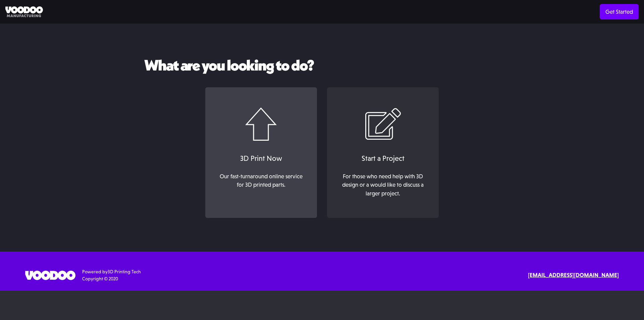 The height and width of the screenshot is (320, 644). I want to click on h2: What are you looking to do?, so click(322, 66).